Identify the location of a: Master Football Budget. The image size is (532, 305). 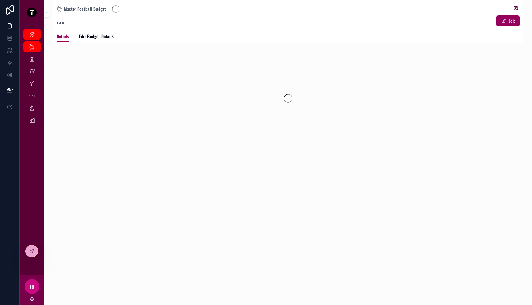
(81, 9).